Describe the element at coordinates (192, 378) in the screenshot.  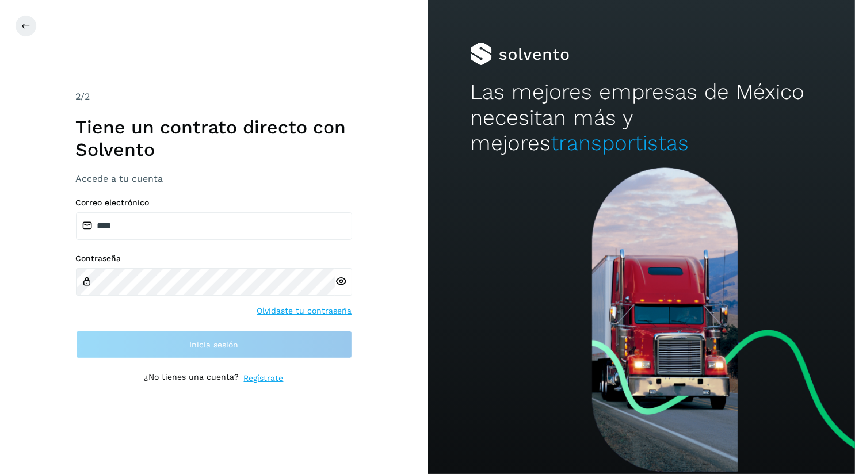
I see `p: ¿No tienes una cuenta?` at that location.